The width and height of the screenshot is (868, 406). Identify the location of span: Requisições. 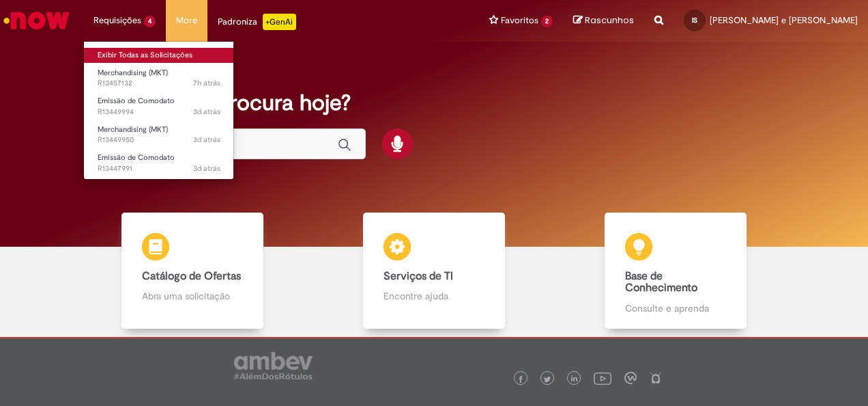
(117, 20).